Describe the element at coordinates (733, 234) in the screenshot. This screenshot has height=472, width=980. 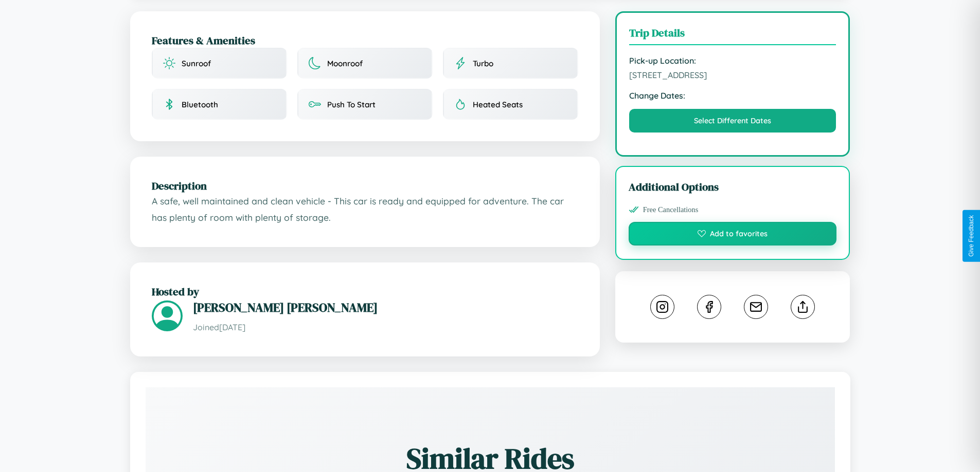
I see `button: Add to favorites` at that location.